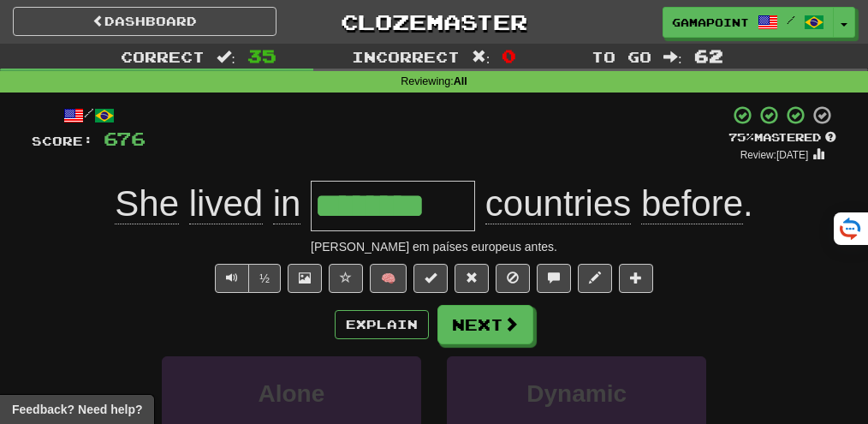 The width and height of the screenshot is (868, 424). What do you see at coordinates (621, 56) in the screenshot?
I see `span: To go` at bounding box center [621, 56].